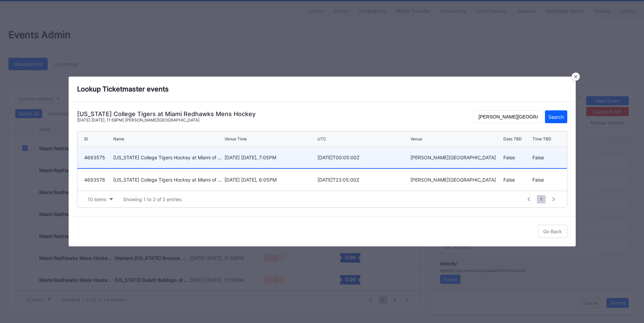 This screenshot has width=644, height=323. I want to click on div: Name, so click(119, 139).